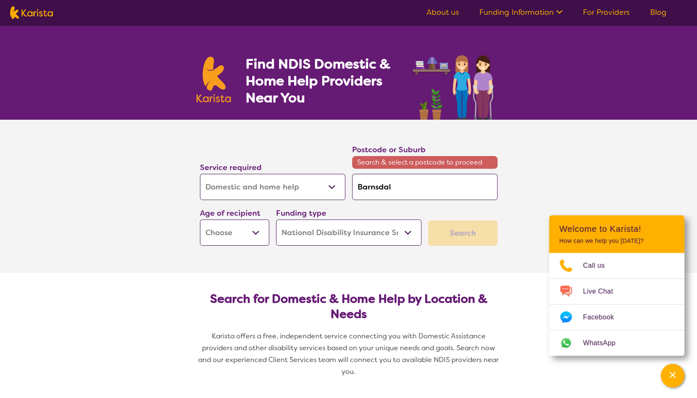  What do you see at coordinates (604, 343) in the screenshot?
I see `span: WhatsApp` at bounding box center [604, 343].